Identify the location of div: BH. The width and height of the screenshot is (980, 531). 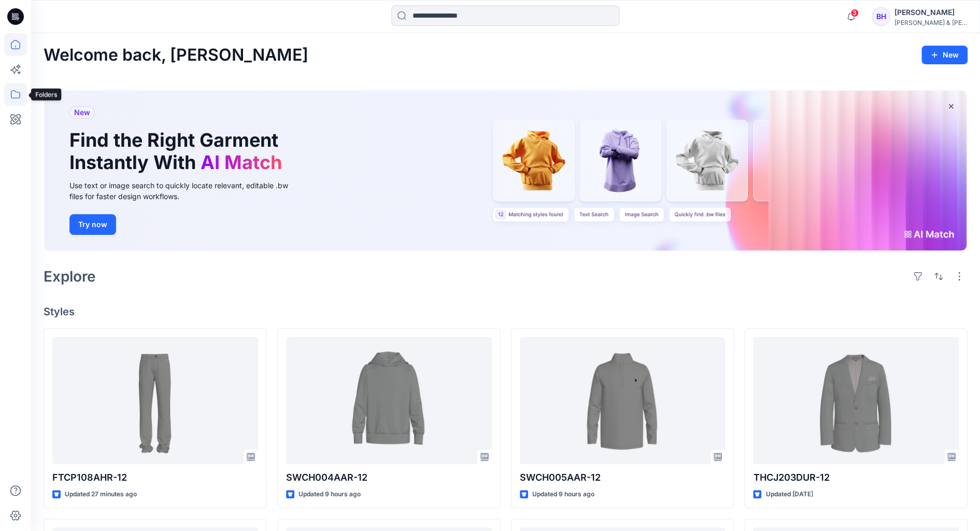
(881, 17).